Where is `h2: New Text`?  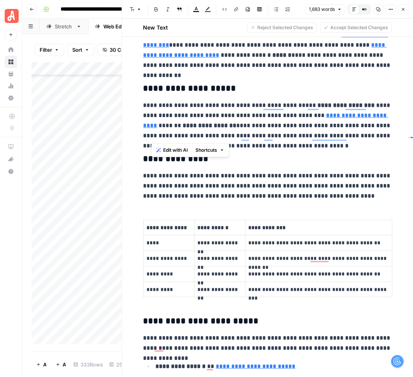
h2: New Text is located at coordinates (156, 28).